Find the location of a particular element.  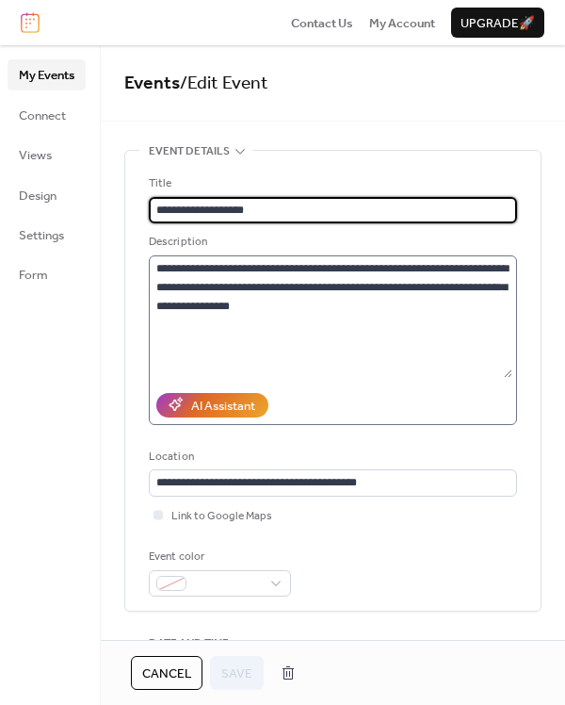

a: Design is located at coordinates (46, 195).